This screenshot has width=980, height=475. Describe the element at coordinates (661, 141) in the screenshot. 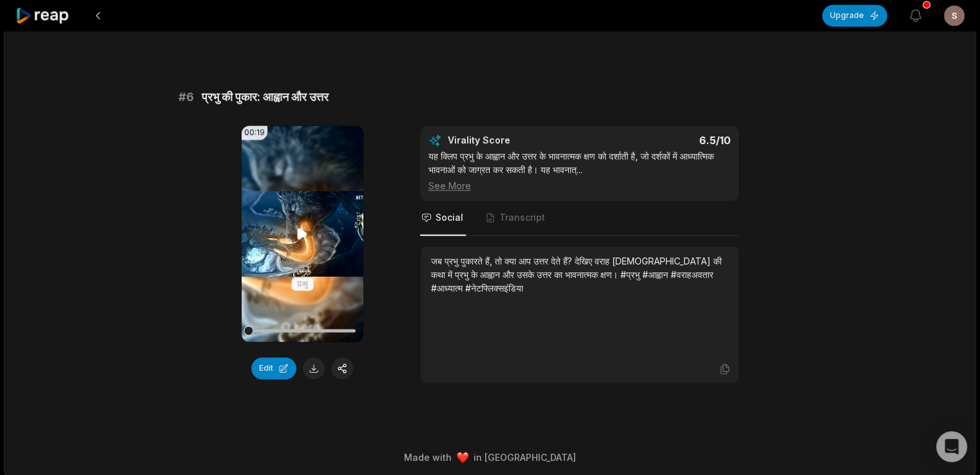

I see `div: 6.5 /10` at that location.